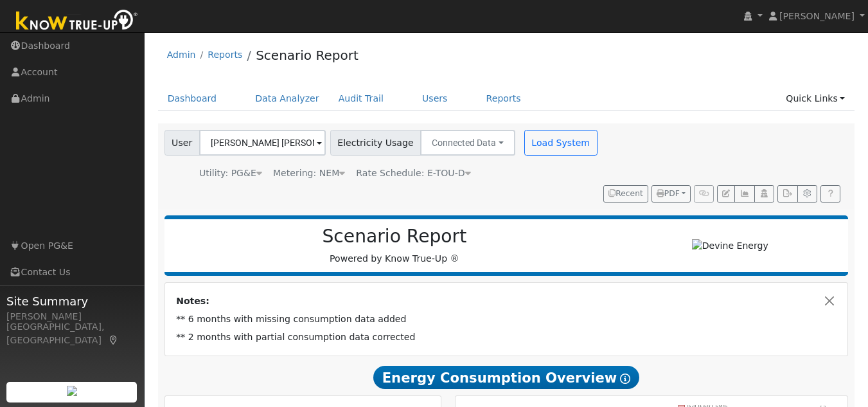  Describe the element at coordinates (77, 21) in the screenshot. I see `img: Know True-Up` at that location.